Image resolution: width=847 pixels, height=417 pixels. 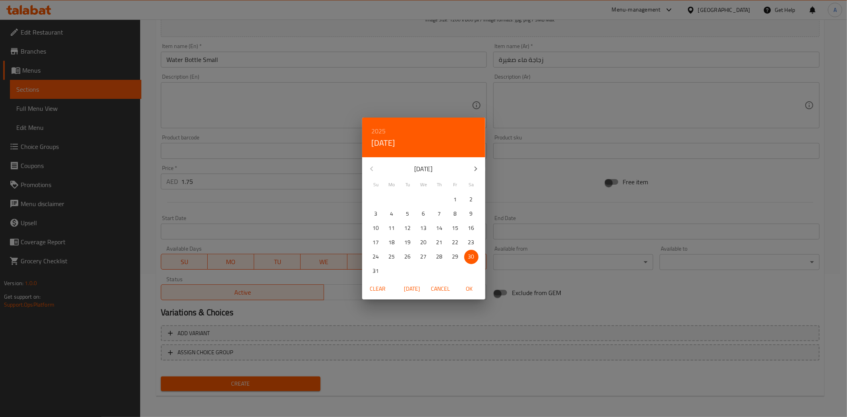 I want to click on button: 2, so click(x=471, y=200).